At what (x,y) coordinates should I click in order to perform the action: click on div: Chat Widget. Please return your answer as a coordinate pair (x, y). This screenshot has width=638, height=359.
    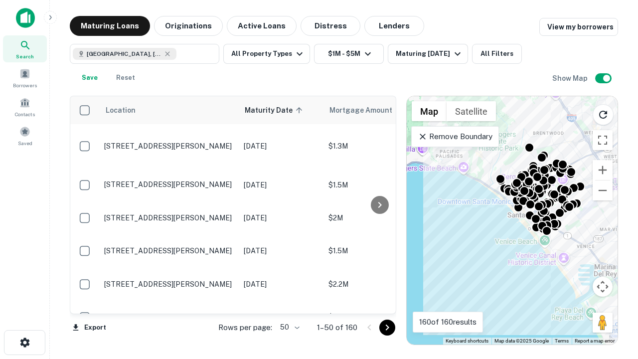
    Looking at the image, I should click on (614, 303).